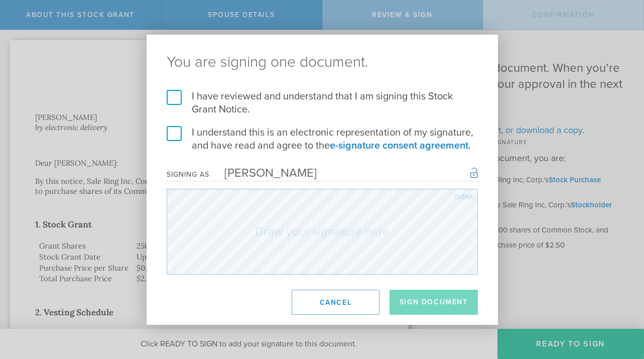 This screenshot has width=644, height=359. Describe the element at coordinates (188, 174) in the screenshot. I see `div: Signing as` at that location.